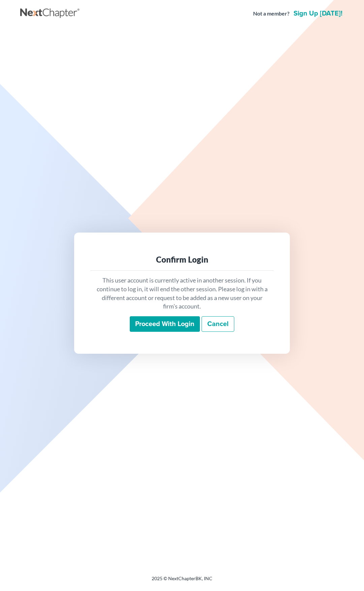 The width and height of the screenshot is (364, 591). What do you see at coordinates (271, 13) in the screenshot?
I see `strong: Not a member?` at bounding box center [271, 13].